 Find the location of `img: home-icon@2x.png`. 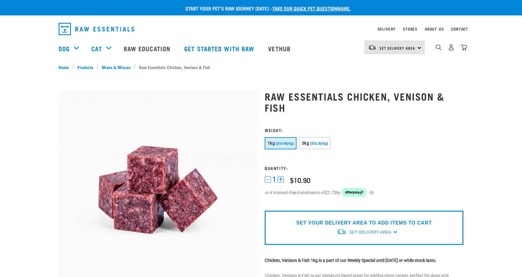

img: home-icon@2x.png is located at coordinates (463, 47).